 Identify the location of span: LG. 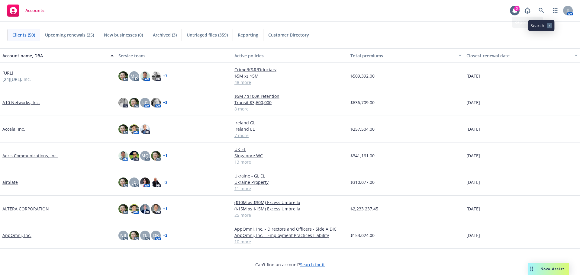
(145, 102).